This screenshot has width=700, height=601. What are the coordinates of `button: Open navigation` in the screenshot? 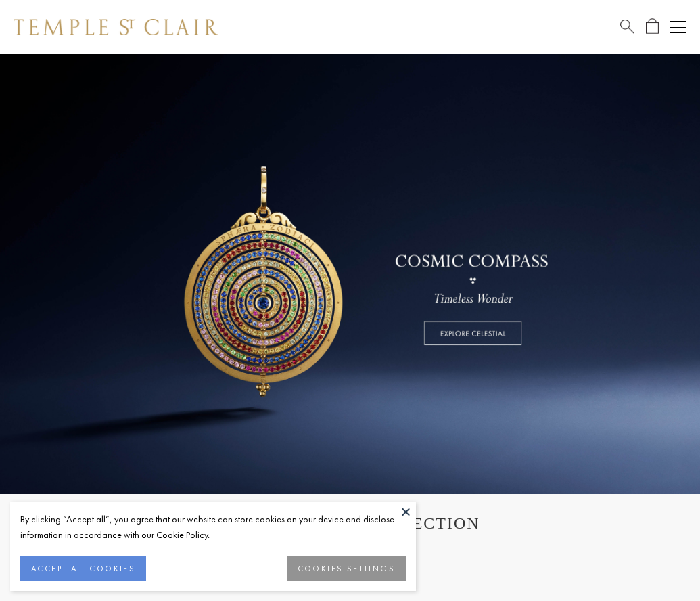 It's located at (679, 27).